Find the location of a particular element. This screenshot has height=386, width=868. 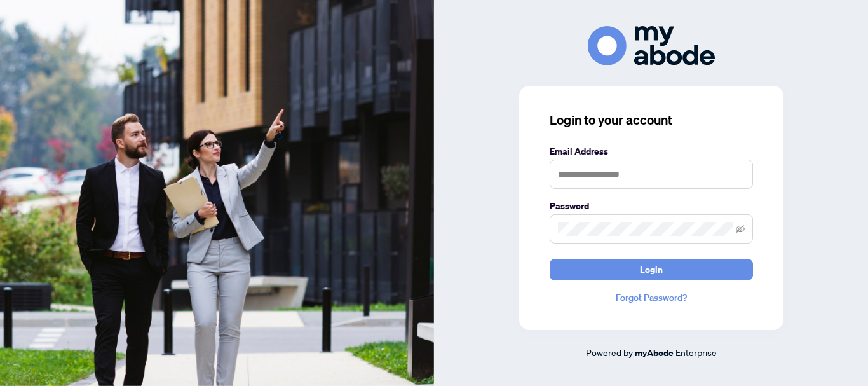

span: Enterprise is located at coordinates (696, 352).